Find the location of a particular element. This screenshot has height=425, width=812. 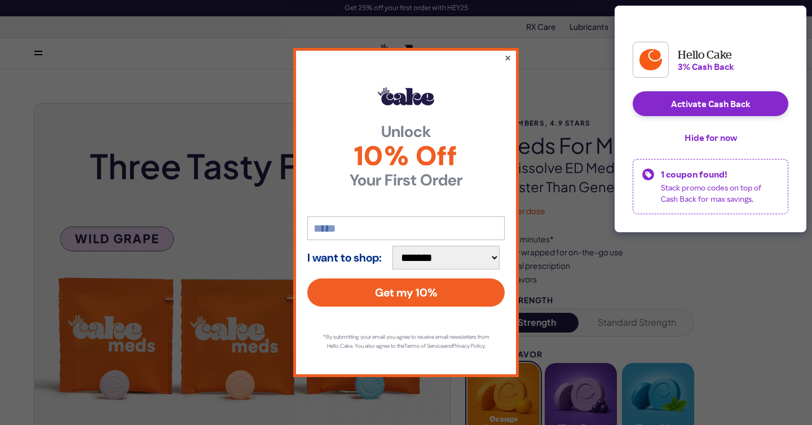

span: 10% Off is located at coordinates (406, 156).